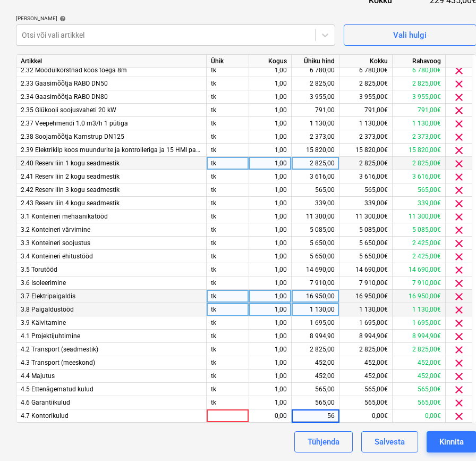  What do you see at coordinates (64, 83) in the screenshot?
I see `span: 2.33 Gaasimõõtja RABO DN50` at bounding box center [64, 83].